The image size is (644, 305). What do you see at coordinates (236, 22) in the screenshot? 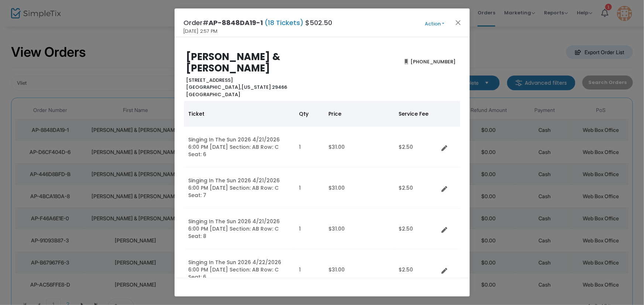
I see `span: AP-8848DA19-1` at bounding box center [236, 22].